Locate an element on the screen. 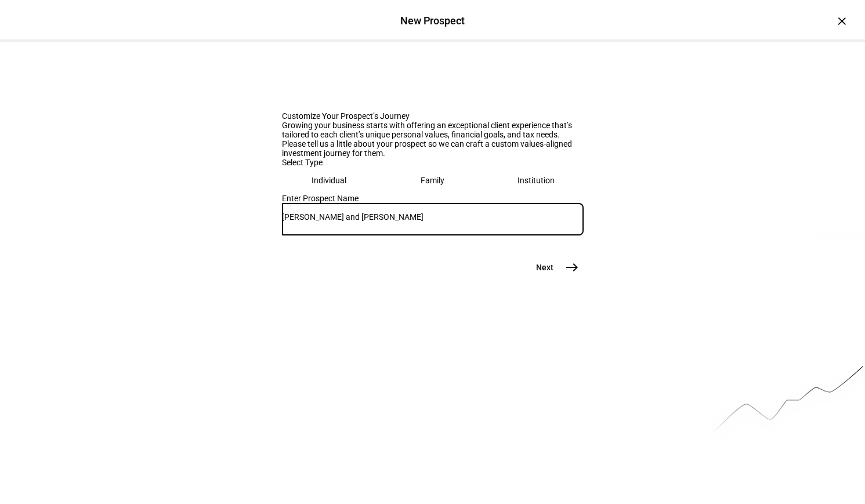  button: Next is located at coordinates (553, 267).